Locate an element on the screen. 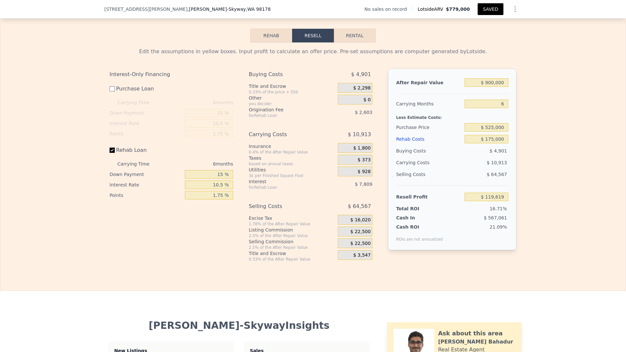 The image size is (626, 352). span: 21.09% is located at coordinates (498, 227).